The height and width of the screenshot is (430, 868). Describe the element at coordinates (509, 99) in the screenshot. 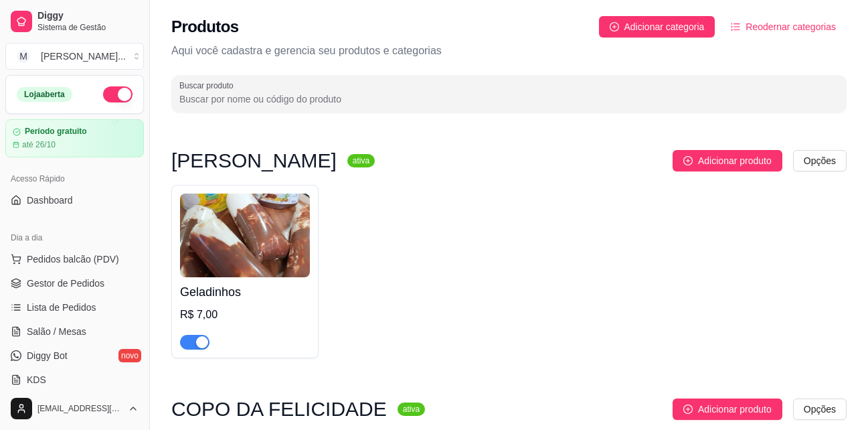

I see `input: Buscar produto` at that location.